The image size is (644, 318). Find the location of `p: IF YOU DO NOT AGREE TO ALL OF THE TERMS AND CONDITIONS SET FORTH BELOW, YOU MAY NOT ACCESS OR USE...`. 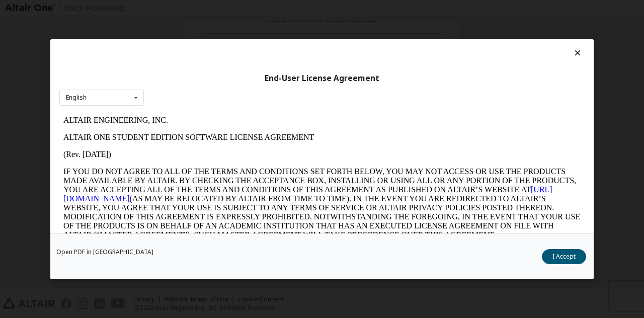

p: IF YOU DO NOT AGREE TO ALL OF THE TERMS AND CONDITIONS SET FORTH BELOW, YOU MAY NOT ACCESS OR USE... is located at coordinates (262, 92).